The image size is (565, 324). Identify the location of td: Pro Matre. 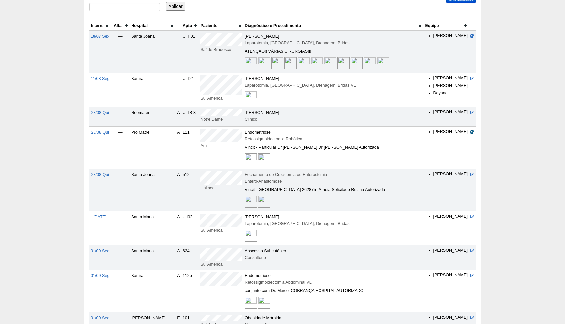
(153, 148).